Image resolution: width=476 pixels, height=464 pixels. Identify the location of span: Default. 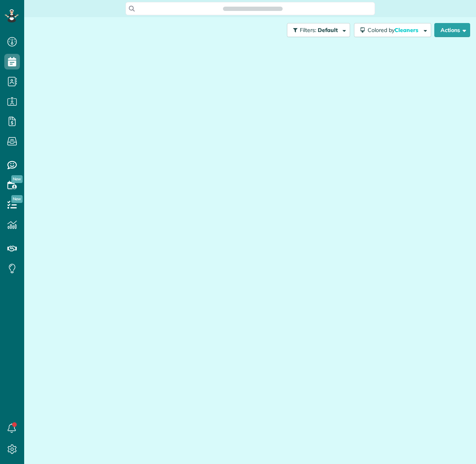
(328, 30).